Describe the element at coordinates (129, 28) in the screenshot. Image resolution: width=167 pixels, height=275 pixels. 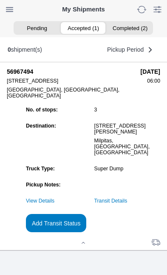
I see `ion-segment-button: Completed (2)` at that location.